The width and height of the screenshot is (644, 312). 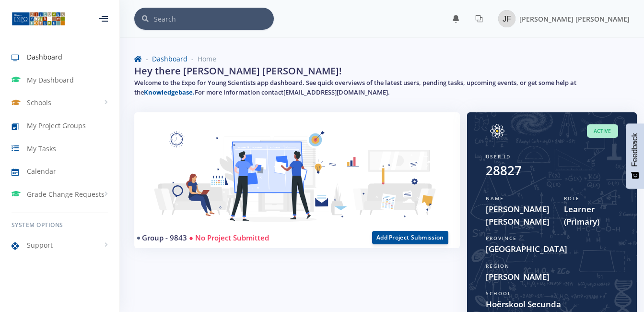 What do you see at coordinates (503, 171) in the screenshot?
I see `div: 28827` at bounding box center [503, 171].